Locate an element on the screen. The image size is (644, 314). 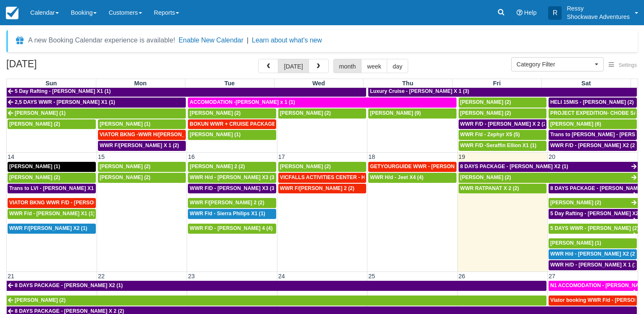
button: month is located at coordinates (348, 66).